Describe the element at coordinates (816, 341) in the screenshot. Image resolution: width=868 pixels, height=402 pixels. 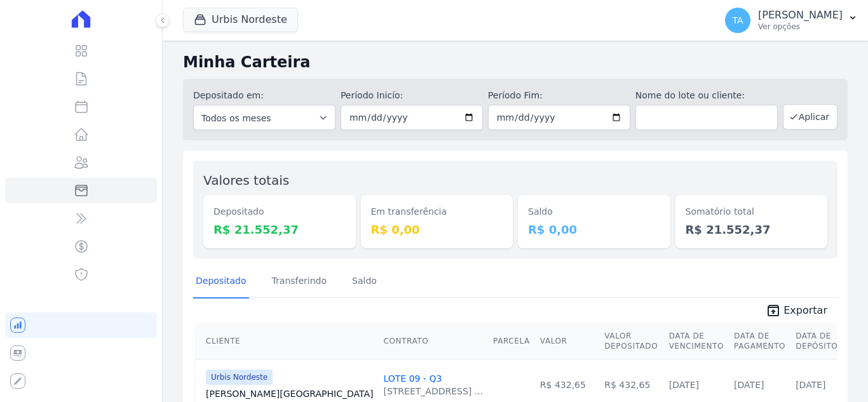
I see `th: Data de Depósito` at that location.